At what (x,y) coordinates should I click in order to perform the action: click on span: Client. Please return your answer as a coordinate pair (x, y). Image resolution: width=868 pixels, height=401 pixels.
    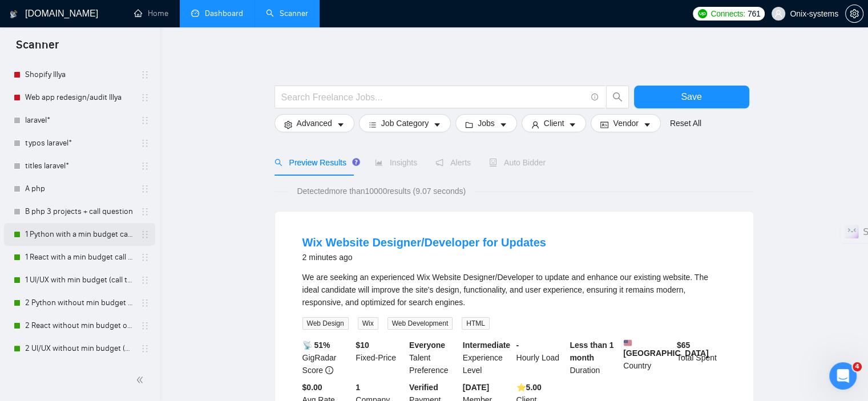
    Looking at the image, I should click on (554, 123).